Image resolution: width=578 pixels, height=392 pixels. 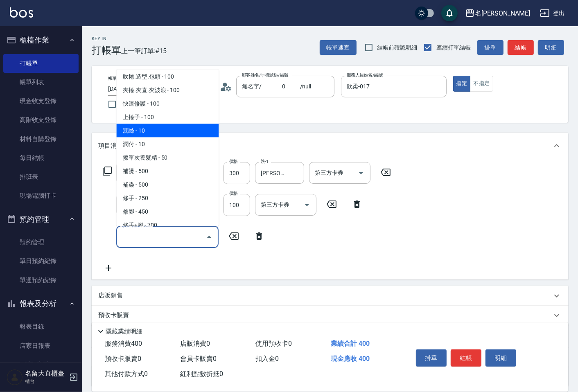 I want to click on span: 擦單次養髮精 - 50, so click(x=167, y=157).